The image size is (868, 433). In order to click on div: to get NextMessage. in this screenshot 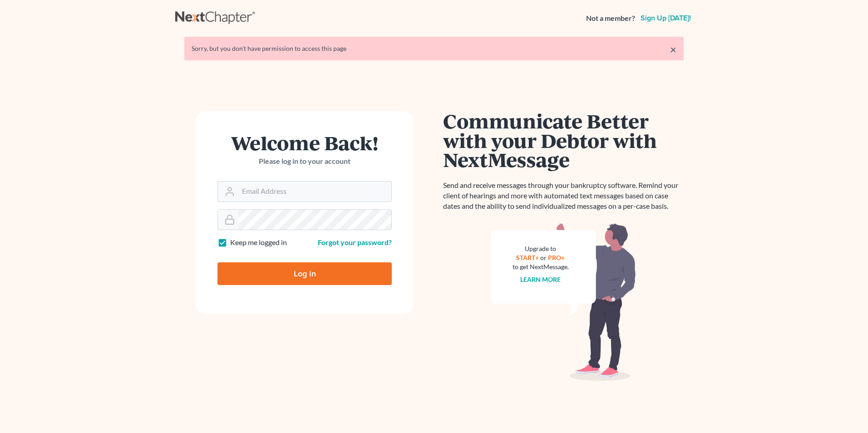, I will do `click(541, 267)`.